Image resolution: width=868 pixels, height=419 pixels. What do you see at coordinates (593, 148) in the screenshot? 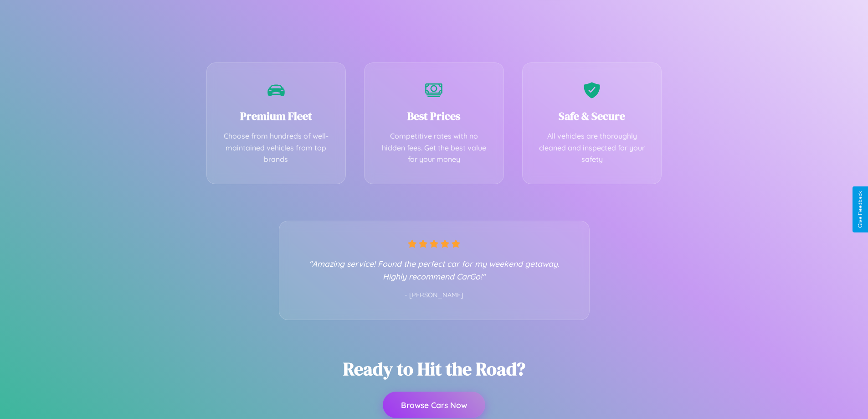
I see `p: All vehicles are thoroughly cleaned and inspected for your safety` at bounding box center [593, 148].